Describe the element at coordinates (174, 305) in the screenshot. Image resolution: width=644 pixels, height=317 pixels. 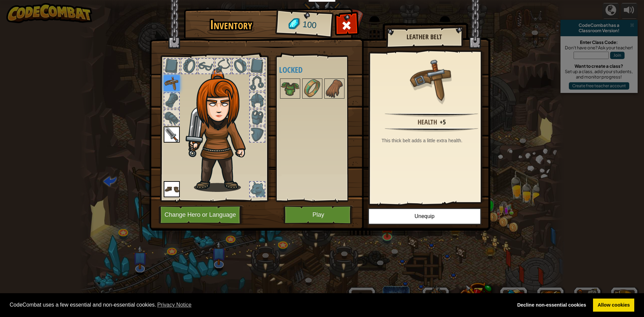
I see `a: learn more about cookies` at that location.